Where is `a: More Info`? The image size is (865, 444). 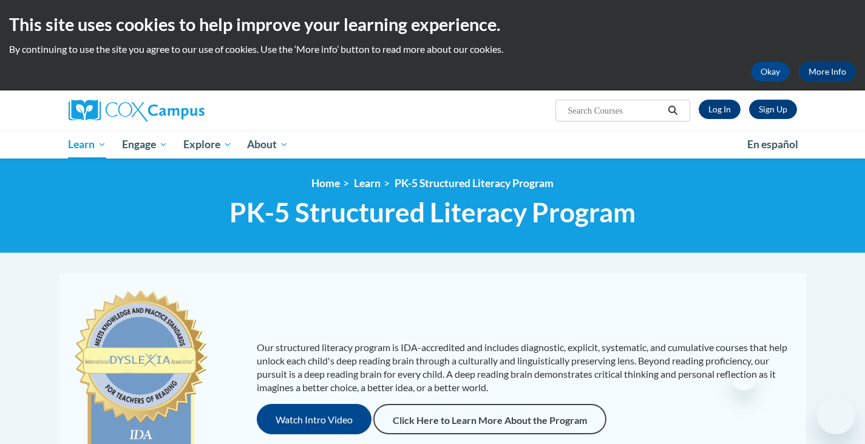 a: More Info is located at coordinates (828, 72).